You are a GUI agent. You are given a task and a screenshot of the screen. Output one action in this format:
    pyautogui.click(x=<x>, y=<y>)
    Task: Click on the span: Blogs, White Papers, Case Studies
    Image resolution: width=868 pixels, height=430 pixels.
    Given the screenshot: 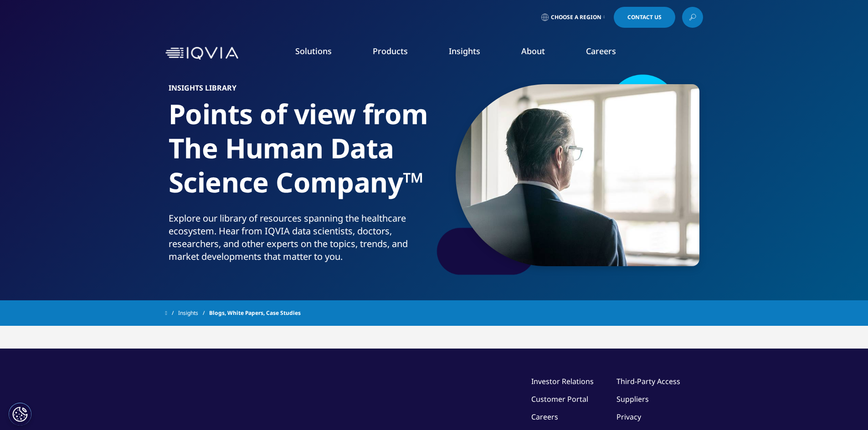 What is the action you would take?
    pyautogui.click(x=255, y=313)
    